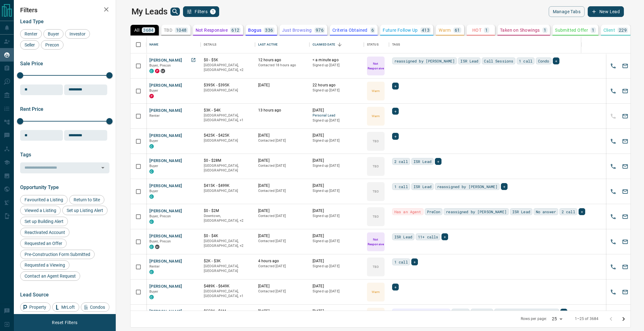 The width and height of the screenshot is (644, 331). I want to click on span: Lead Type, so click(32, 21).